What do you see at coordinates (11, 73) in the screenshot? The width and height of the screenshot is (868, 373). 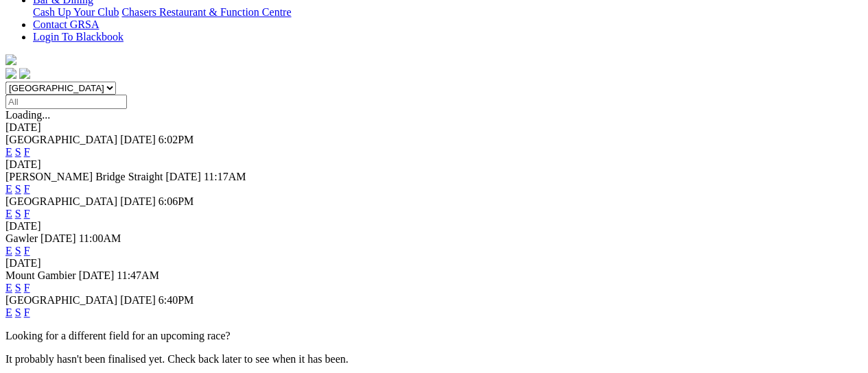 I see `img: facebook.svg` at bounding box center [11, 73].